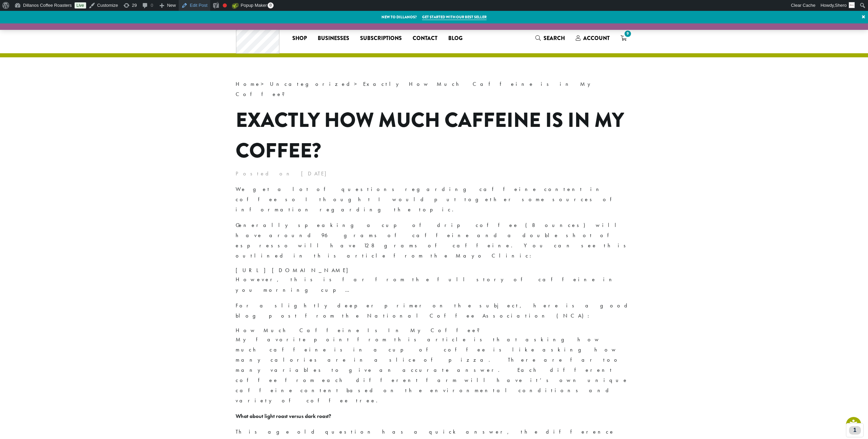 This screenshot has height=439, width=868. Describe the element at coordinates (248, 84) in the screenshot. I see `a: Home` at that location.